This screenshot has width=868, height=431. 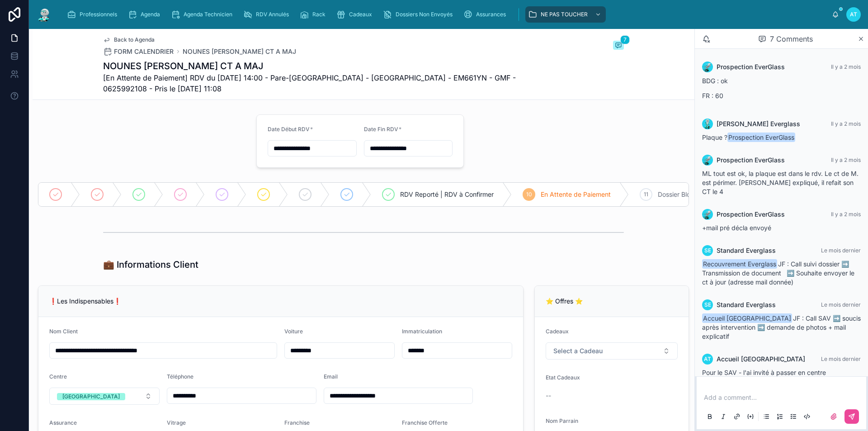 I want to click on span: RDV Annulés, so click(x=272, y=15).